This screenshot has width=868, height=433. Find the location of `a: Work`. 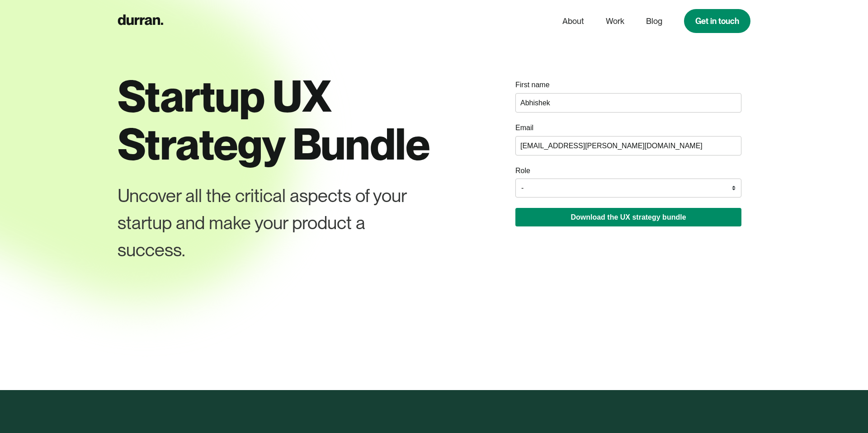

a: Work is located at coordinates (615, 22).